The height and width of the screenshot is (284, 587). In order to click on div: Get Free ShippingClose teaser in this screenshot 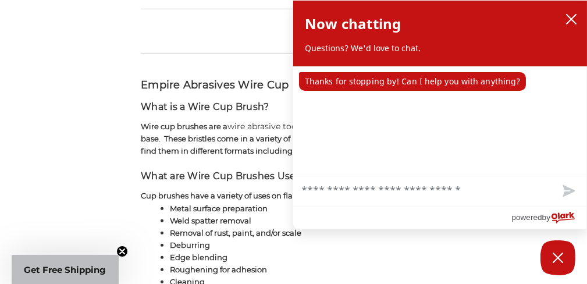, I will do `click(65, 269)`.